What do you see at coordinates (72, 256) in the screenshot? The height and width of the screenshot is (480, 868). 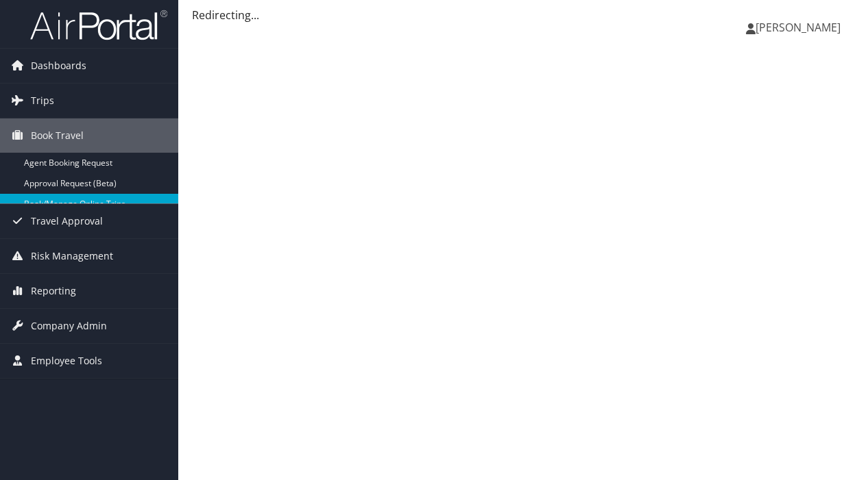 I see `span: Risk Management` at bounding box center [72, 256].